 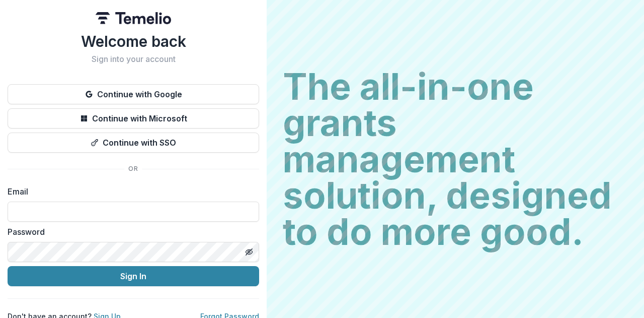 What do you see at coordinates (133, 143) in the screenshot?
I see `button: Continue with SSO` at bounding box center [133, 143].